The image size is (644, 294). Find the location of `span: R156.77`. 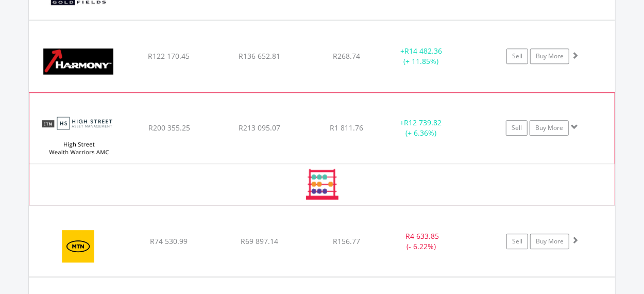

span: R156.77 is located at coordinates (347, 241).